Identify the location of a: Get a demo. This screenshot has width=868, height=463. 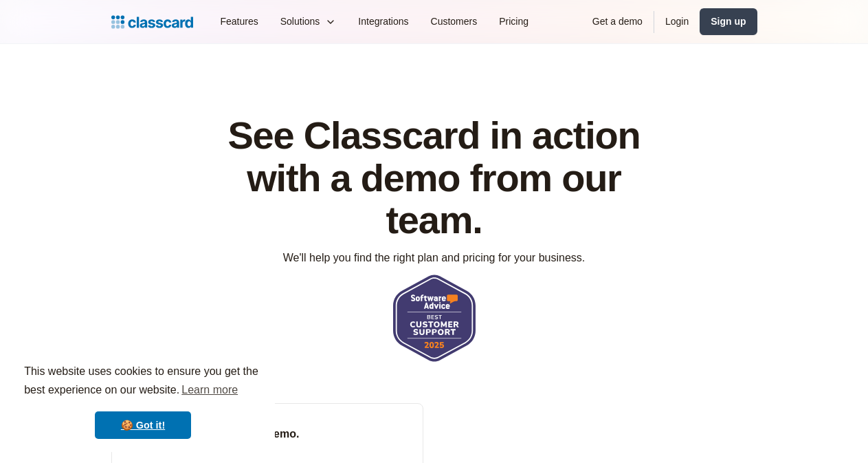
(617, 21).